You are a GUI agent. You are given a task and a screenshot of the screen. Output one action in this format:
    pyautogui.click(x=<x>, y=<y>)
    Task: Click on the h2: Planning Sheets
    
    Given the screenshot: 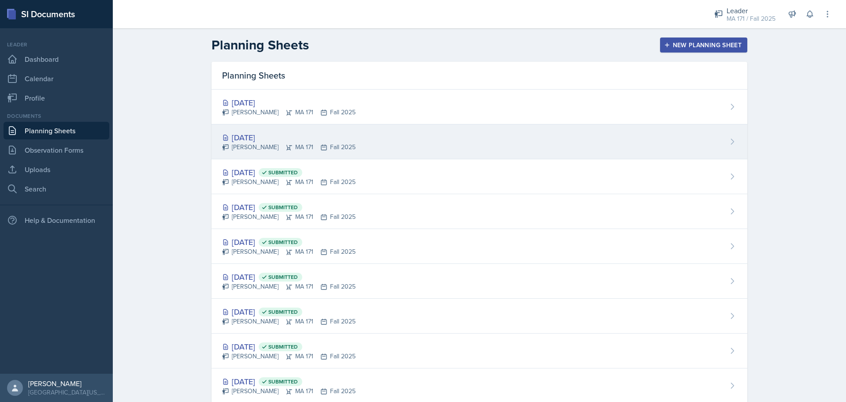 What is the action you would take?
    pyautogui.click(x=260, y=45)
    